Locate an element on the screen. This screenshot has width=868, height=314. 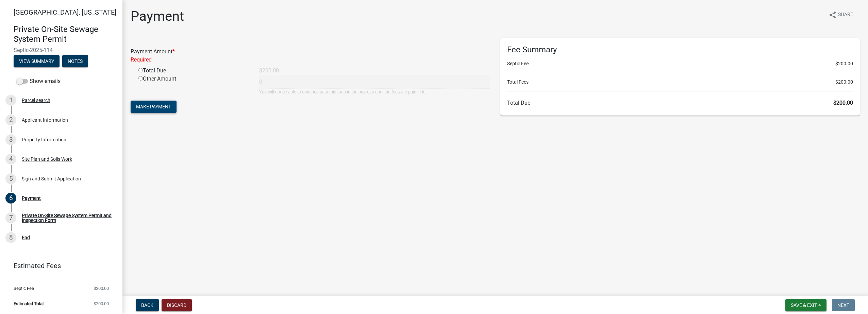
span: Make Payment is located at coordinates (153, 107).